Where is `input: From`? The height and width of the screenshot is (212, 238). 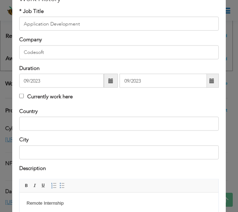
input: From is located at coordinates (62, 81).